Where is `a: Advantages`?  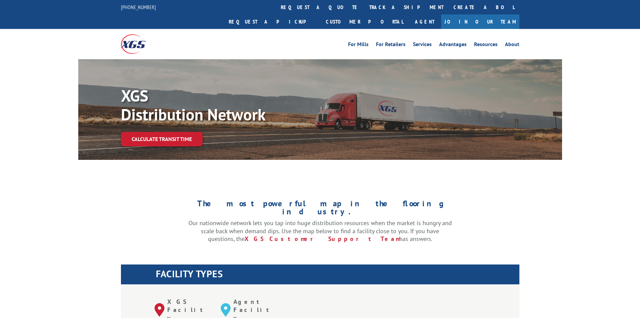
a: Advantages is located at coordinates (453, 45).